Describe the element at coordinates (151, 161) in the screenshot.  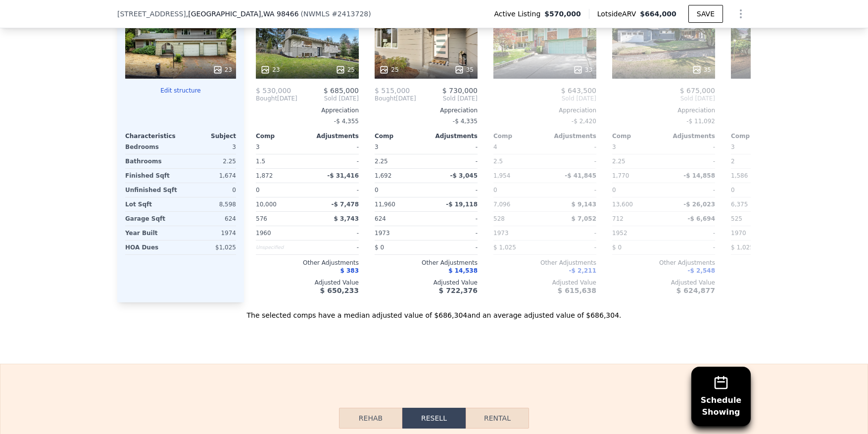
I see `div: Bathrooms` at that location.